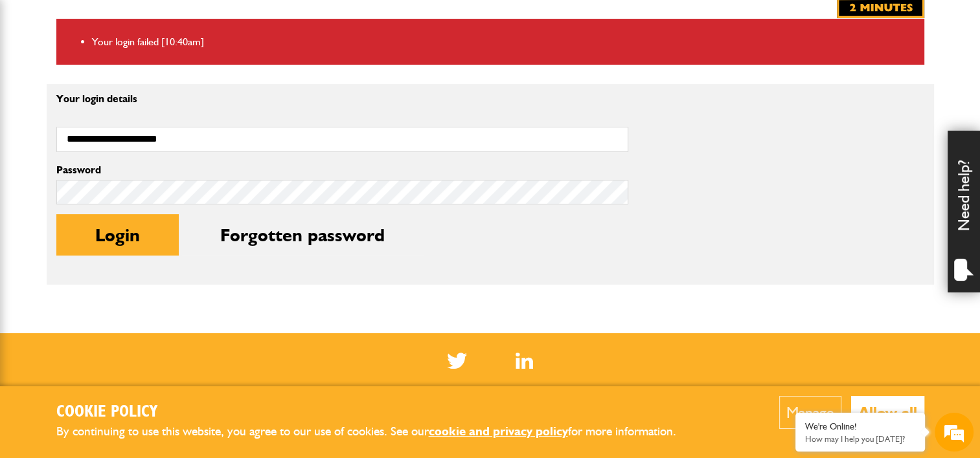 The height and width of the screenshot is (458, 980). What do you see at coordinates (303, 235) in the screenshot?
I see `button: Forgotten password` at bounding box center [303, 235].